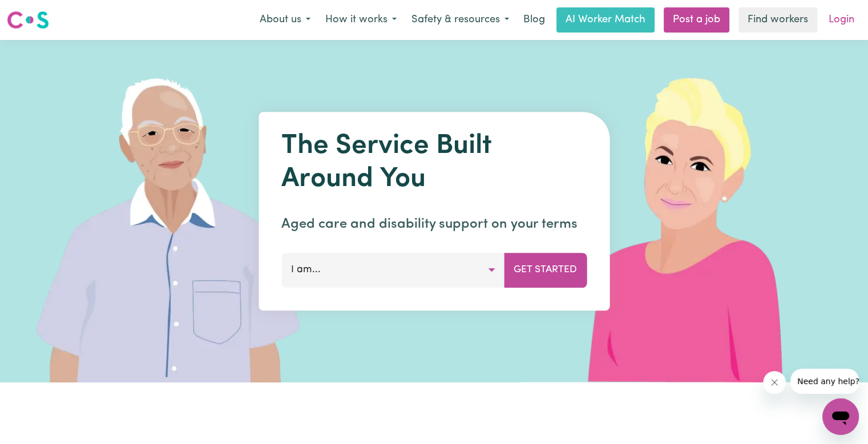 This screenshot has width=868, height=444. What do you see at coordinates (777, 20) in the screenshot?
I see `a: Find workers` at bounding box center [777, 20].